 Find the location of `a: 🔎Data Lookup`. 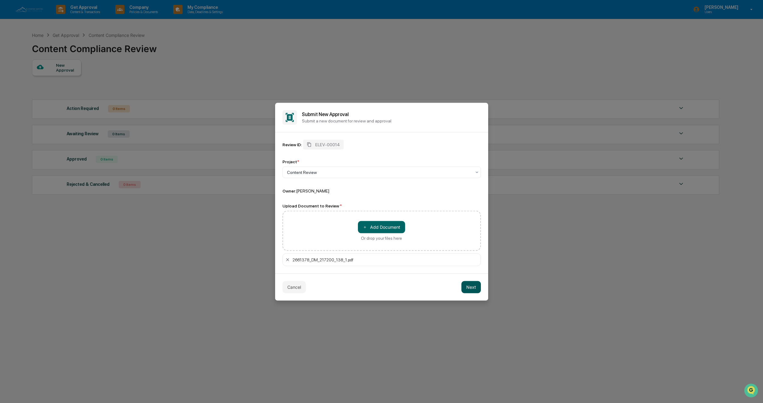

a: 🔎Data Lookup is located at coordinates (22, 91).